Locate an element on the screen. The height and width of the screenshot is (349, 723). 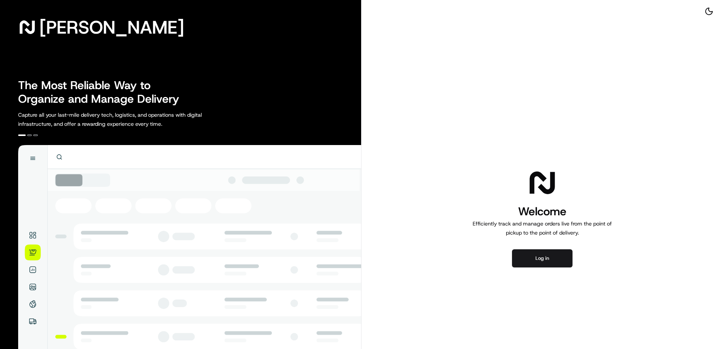
h2: The Most Reliable Way to Organize and Manage Delivery is located at coordinates (103, 92).